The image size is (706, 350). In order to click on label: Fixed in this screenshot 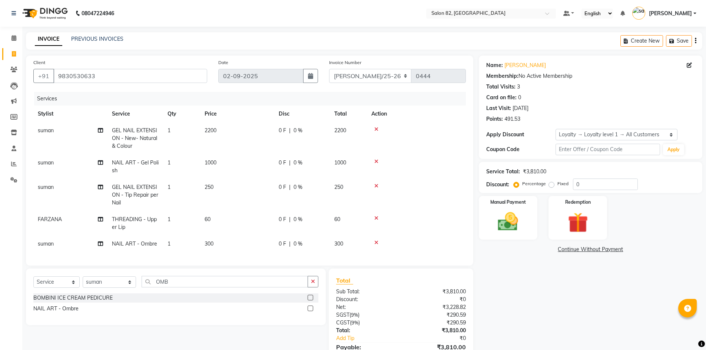, I will do `click(563, 184)`.